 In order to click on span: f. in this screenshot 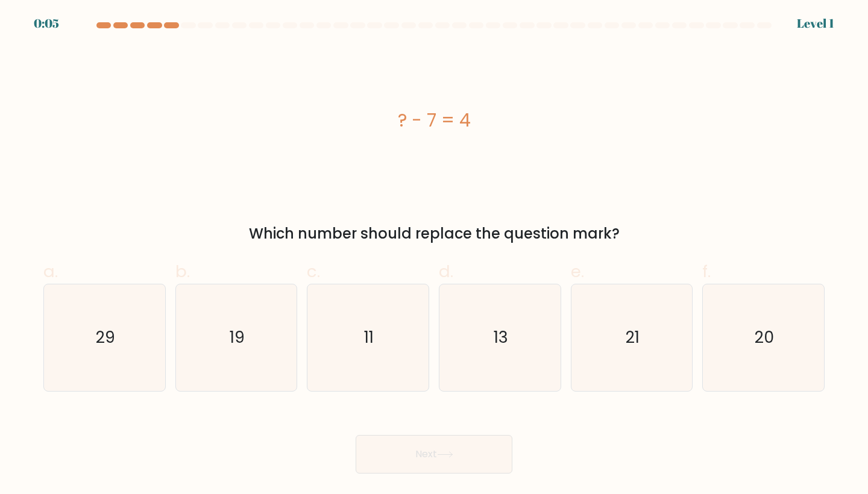, I will do `click(707, 271)`.